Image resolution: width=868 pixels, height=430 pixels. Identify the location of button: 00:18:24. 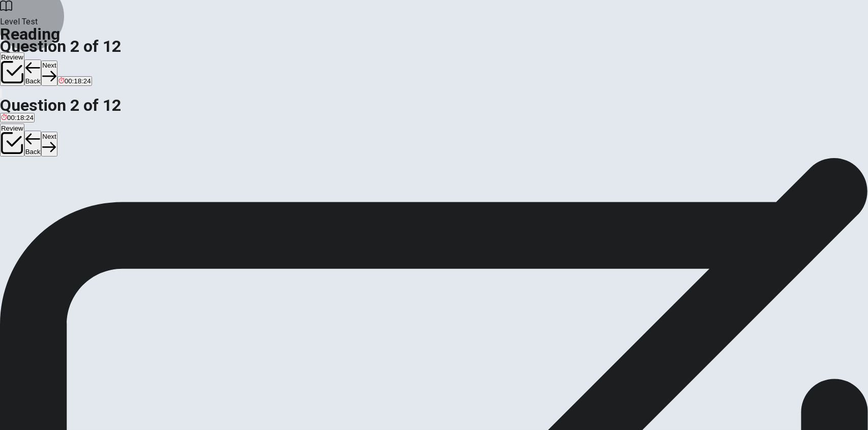
(75, 81).